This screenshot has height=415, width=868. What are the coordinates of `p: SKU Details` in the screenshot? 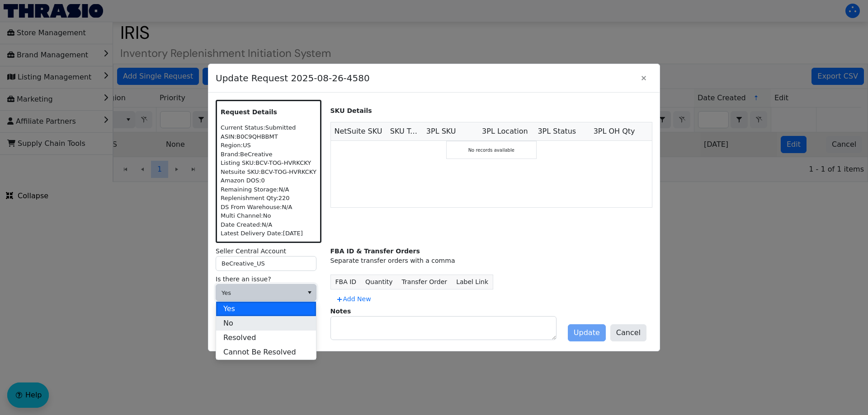 It's located at (491, 111).